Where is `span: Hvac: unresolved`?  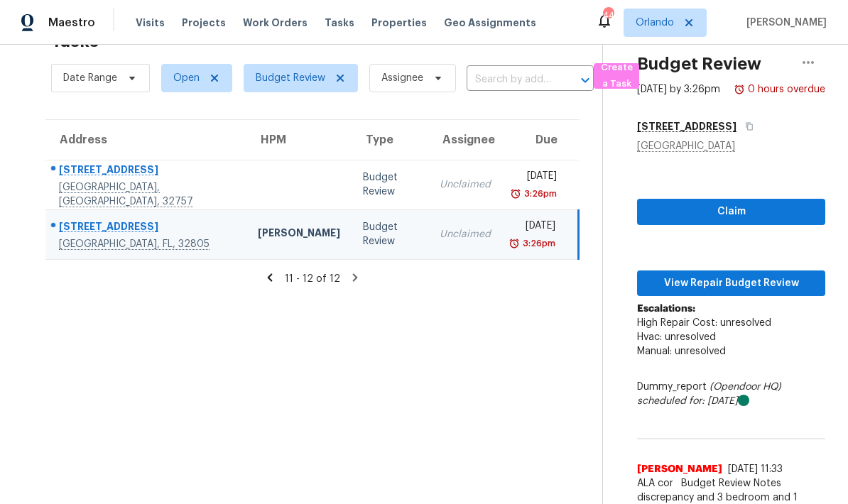
span: Hvac: unresolved is located at coordinates (676, 337).